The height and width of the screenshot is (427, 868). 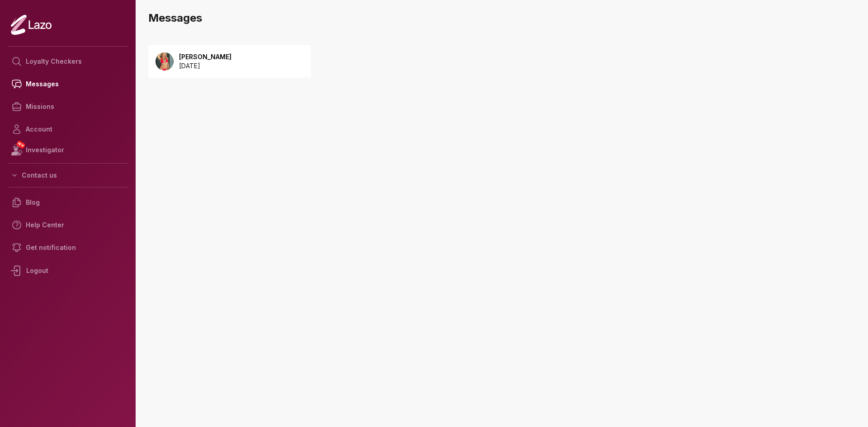 I want to click on a: Messages, so click(x=68, y=84).